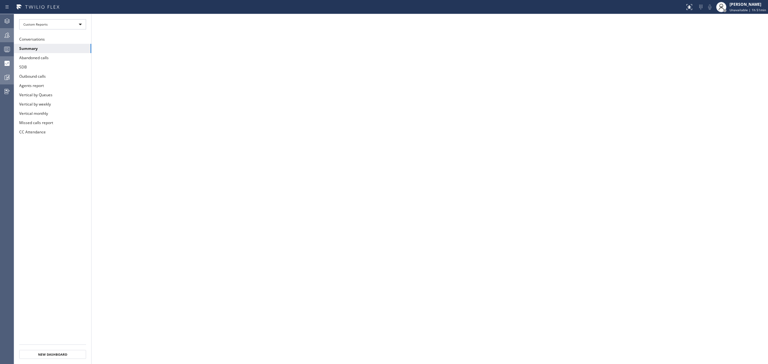  I want to click on button: Missed calls report, so click(52, 123).